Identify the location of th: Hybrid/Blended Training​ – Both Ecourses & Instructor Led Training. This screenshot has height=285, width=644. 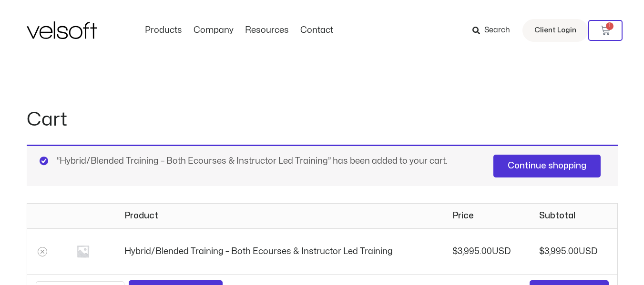
(280, 252).